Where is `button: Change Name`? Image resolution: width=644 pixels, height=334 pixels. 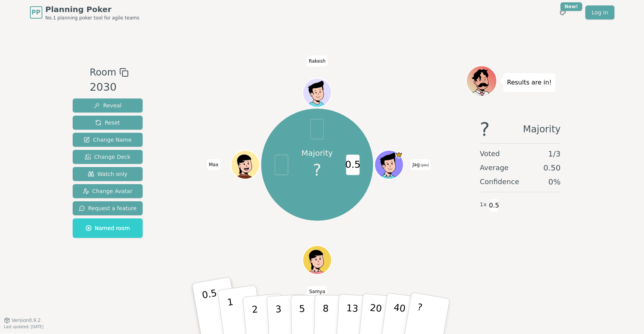
button: Change Name is located at coordinates (107, 140).